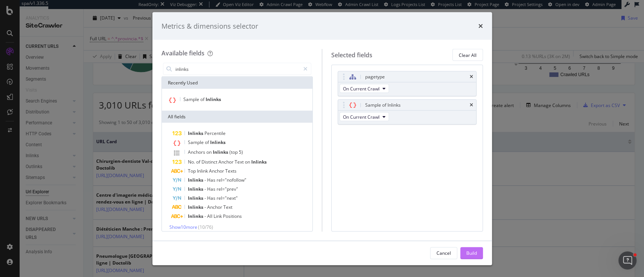 The image size is (644, 277). I want to click on span: rel="prev", so click(227, 189).